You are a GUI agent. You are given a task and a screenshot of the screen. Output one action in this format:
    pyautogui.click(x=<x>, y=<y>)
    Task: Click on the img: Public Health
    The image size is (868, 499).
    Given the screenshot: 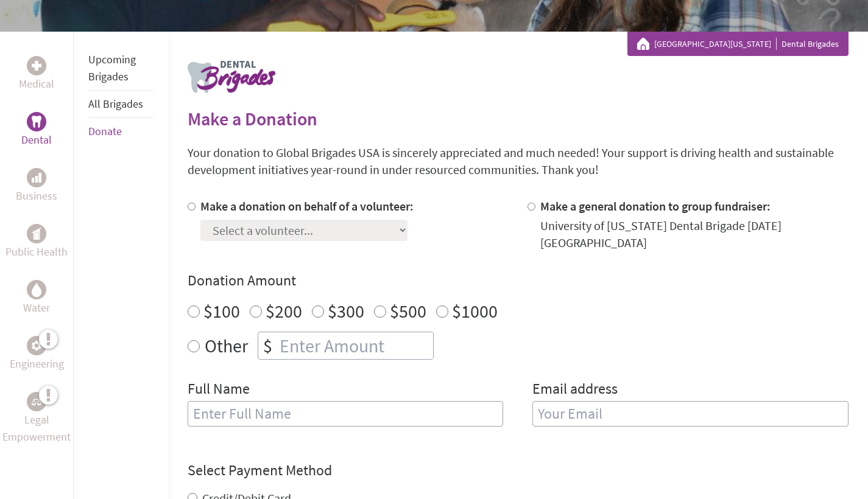 What is the action you would take?
    pyautogui.click(x=37, y=234)
    